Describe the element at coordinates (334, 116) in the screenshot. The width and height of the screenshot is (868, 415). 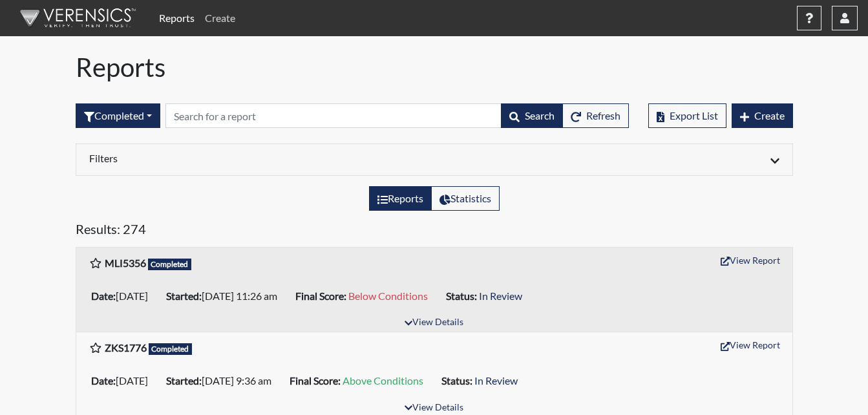
I see `input: Search by Registration ID, Interview Number, or Investigation Name.` at that location.